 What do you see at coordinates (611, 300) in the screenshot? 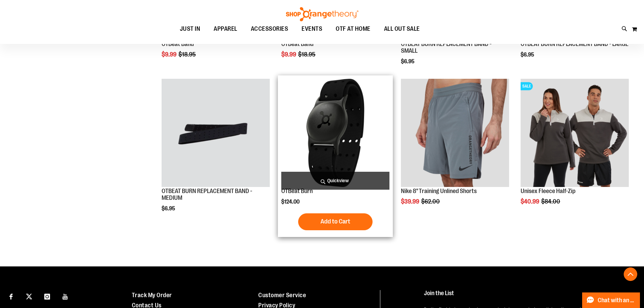
I see `button: Chat with an Expert` at bounding box center [611, 300].